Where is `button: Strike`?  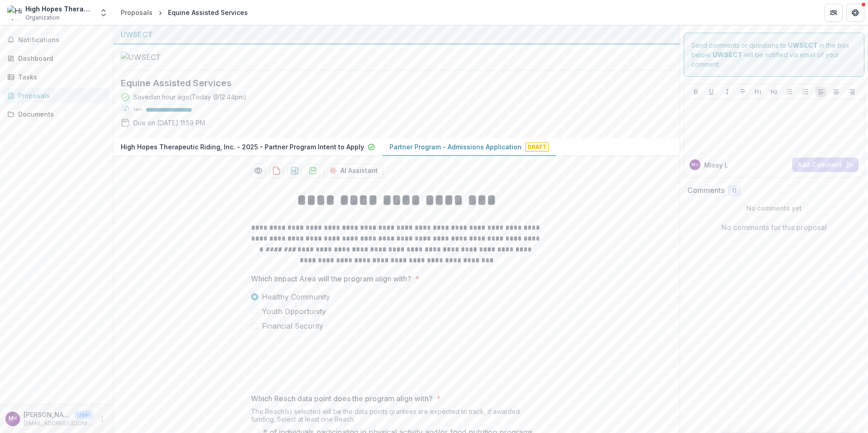 button: Strike is located at coordinates (743, 92).